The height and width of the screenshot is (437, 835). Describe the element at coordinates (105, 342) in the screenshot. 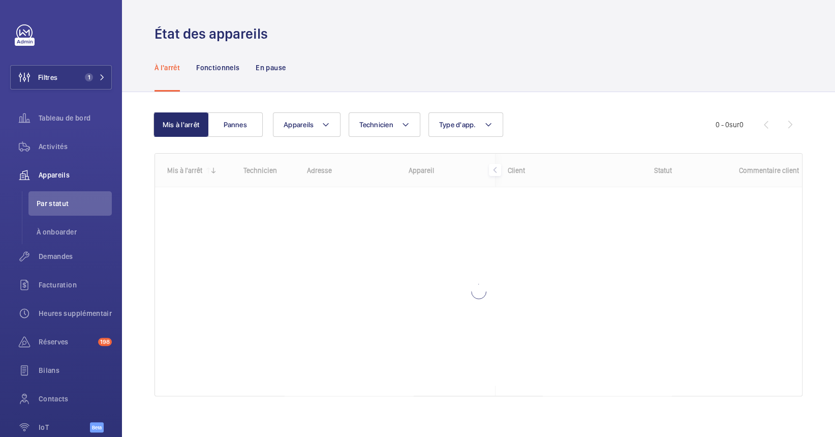

I see `span: 198` at that location.